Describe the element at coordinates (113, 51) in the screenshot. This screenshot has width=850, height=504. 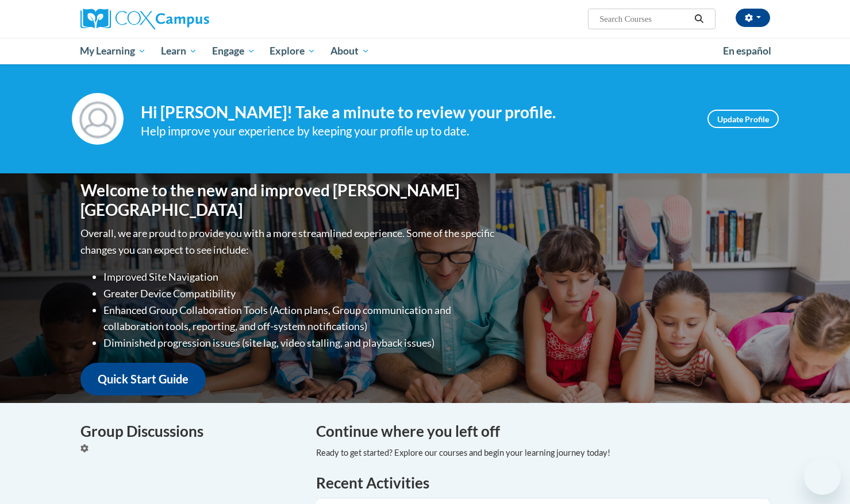
I see `a: My Learning` at that location.